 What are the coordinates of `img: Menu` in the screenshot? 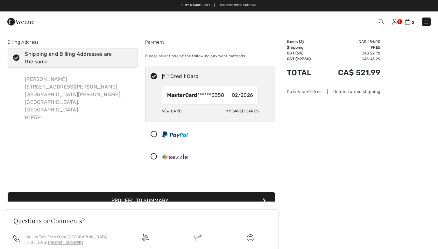 It's located at (426, 22).